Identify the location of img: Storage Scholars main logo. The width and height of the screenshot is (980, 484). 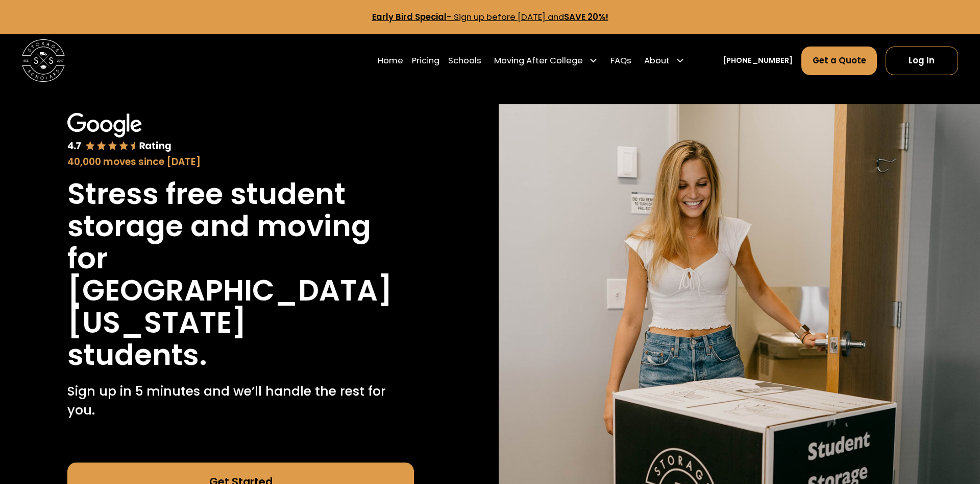
(43, 60).